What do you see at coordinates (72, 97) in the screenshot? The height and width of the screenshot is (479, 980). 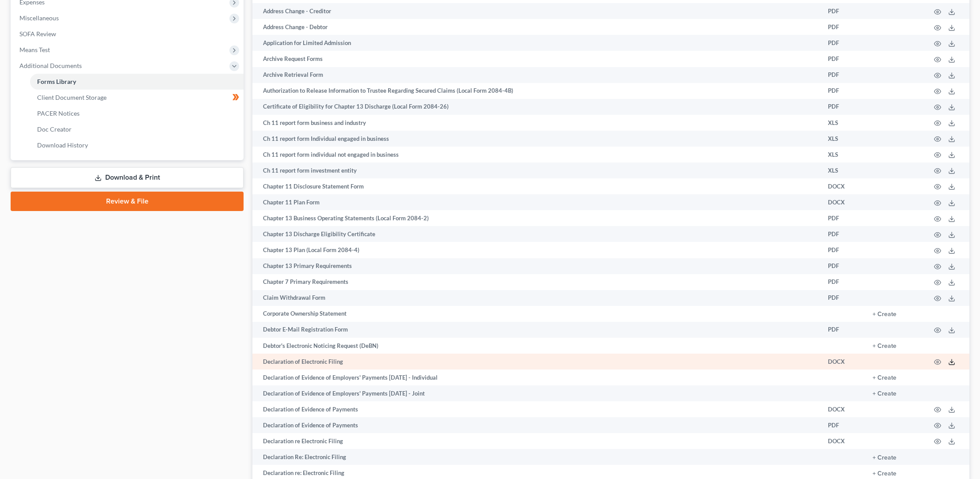 I see `span: Client Document Storage` at bounding box center [72, 97].